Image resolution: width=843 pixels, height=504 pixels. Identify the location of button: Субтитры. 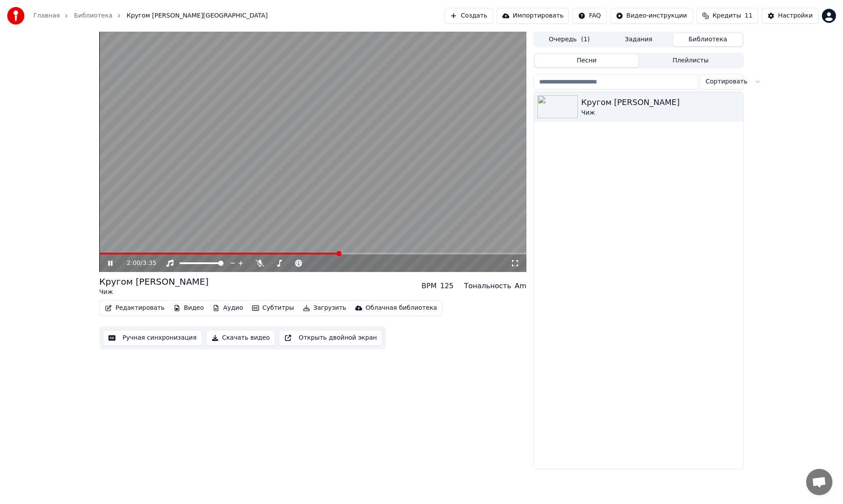
(273, 308).